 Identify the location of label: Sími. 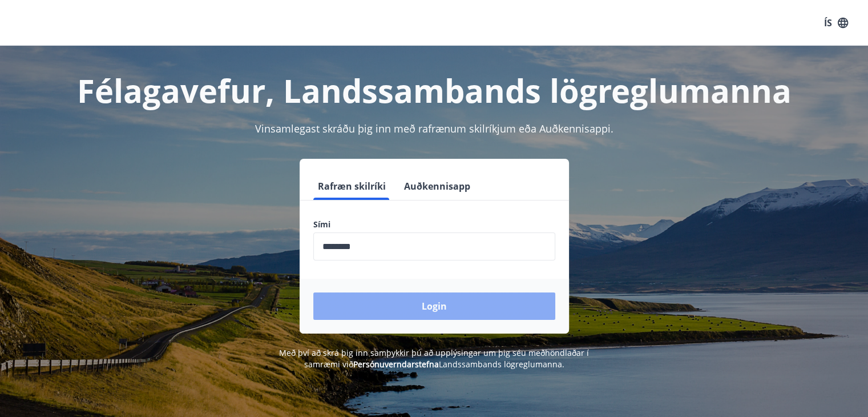
(434, 224).